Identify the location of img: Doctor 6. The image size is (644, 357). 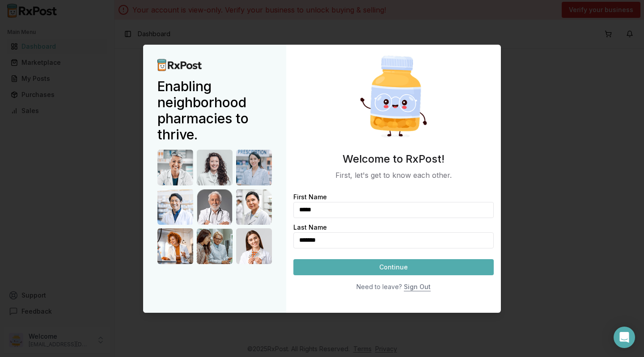
(254, 207).